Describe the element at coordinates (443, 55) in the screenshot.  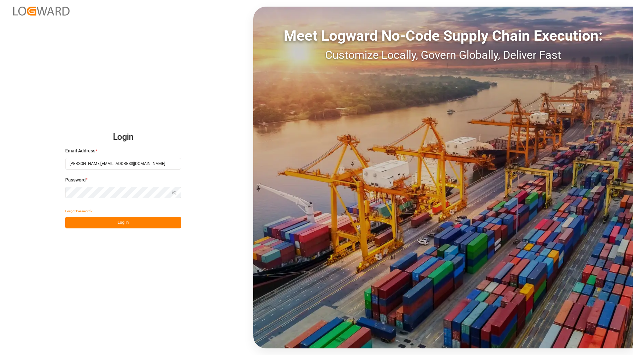
I see `div: Customize Locally, Govern Globally, Deliver Fast` at that location.